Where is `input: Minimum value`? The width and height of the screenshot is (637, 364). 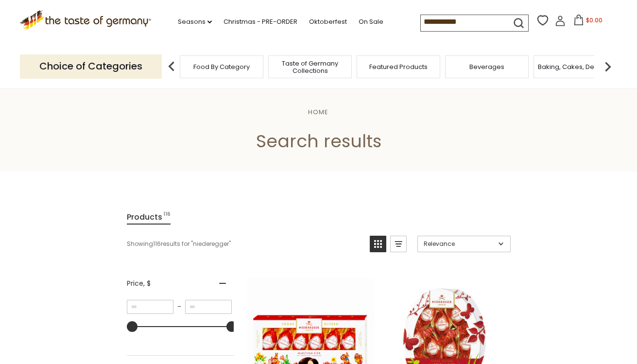
input: Minimum value is located at coordinates (150, 306).